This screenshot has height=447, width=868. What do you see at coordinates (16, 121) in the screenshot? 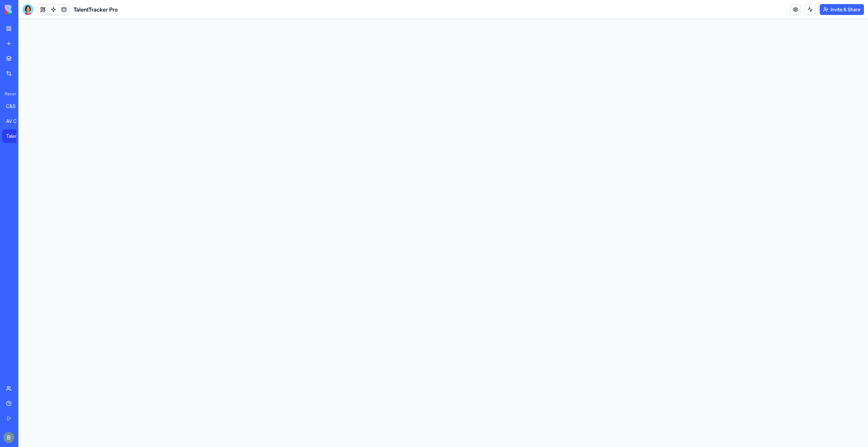
I see `a: AV Client Portal` at bounding box center [16, 121].